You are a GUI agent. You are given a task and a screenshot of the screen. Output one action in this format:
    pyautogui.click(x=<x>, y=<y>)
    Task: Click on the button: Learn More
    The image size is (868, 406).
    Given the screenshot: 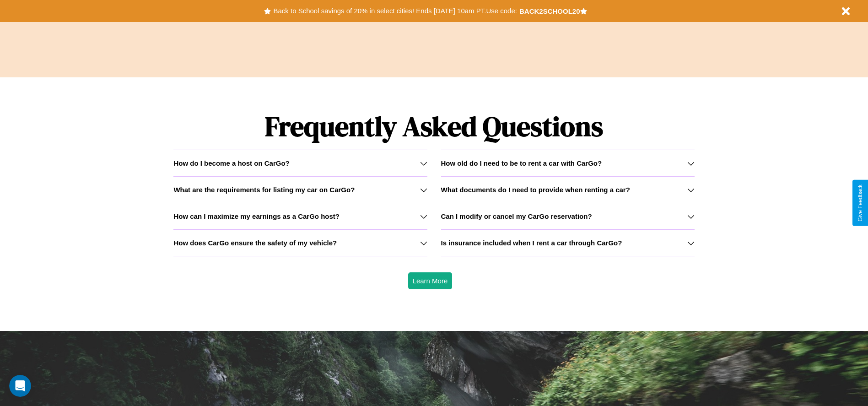 What is the action you would take?
    pyautogui.click(x=430, y=281)
    